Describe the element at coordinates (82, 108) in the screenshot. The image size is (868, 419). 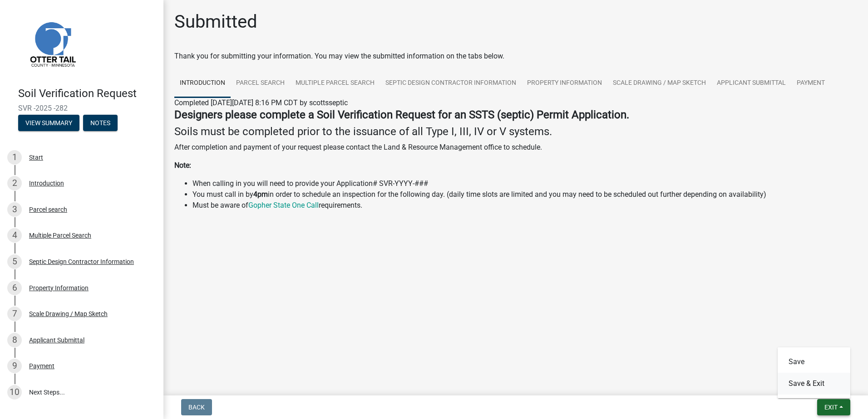
I see `span: SVR -2025 -282` at that location.